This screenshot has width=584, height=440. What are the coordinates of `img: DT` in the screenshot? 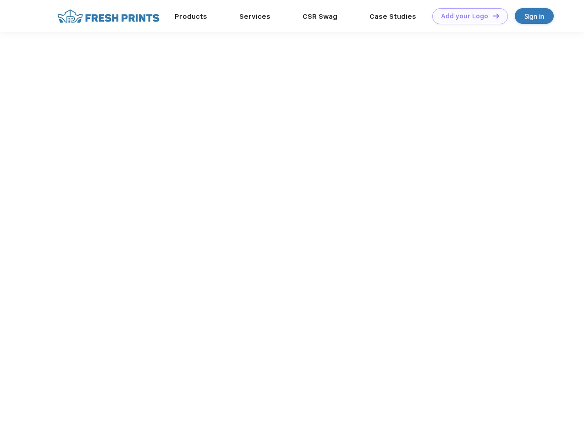 It's located at (496, 16).